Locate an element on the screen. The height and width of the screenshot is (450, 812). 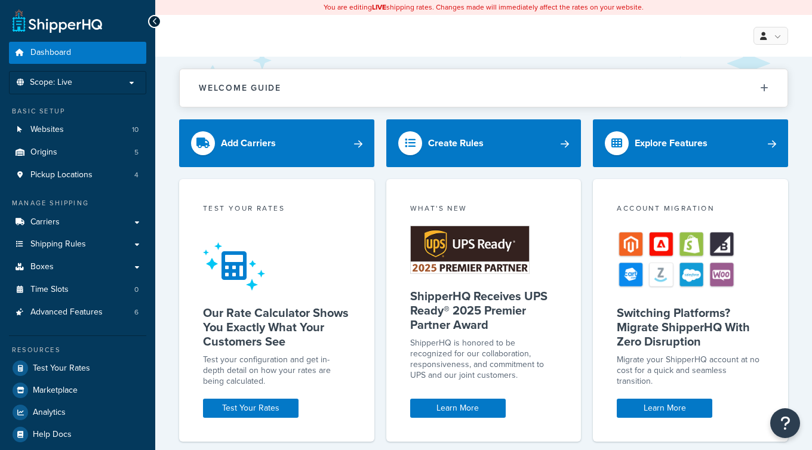
span: Advanced Features is located at coordinates (66, 312).